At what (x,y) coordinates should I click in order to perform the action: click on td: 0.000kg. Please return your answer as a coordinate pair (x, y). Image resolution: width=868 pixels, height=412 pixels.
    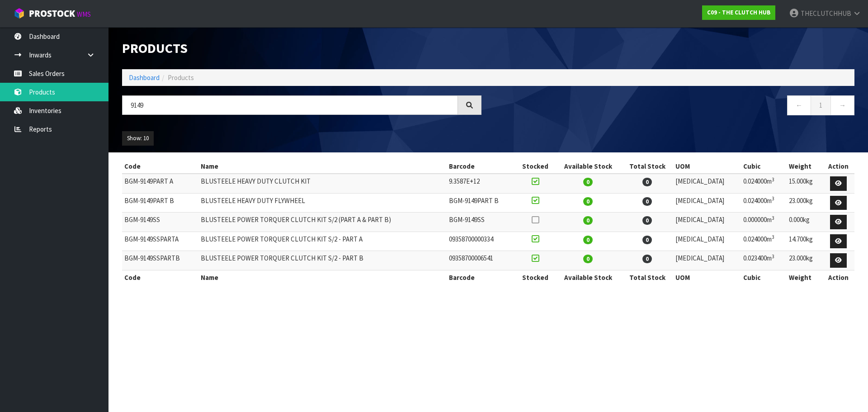
    Looking at the image, I should click on (804, 222).